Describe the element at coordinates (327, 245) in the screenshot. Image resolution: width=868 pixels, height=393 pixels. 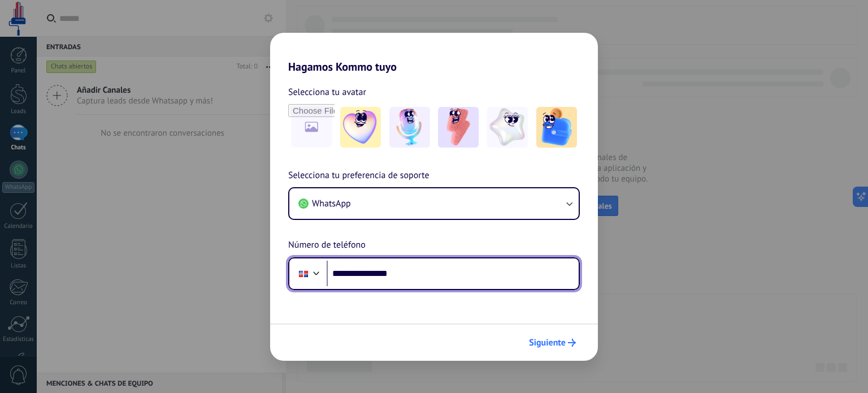
I see `span: Número de teléfono` at that location.